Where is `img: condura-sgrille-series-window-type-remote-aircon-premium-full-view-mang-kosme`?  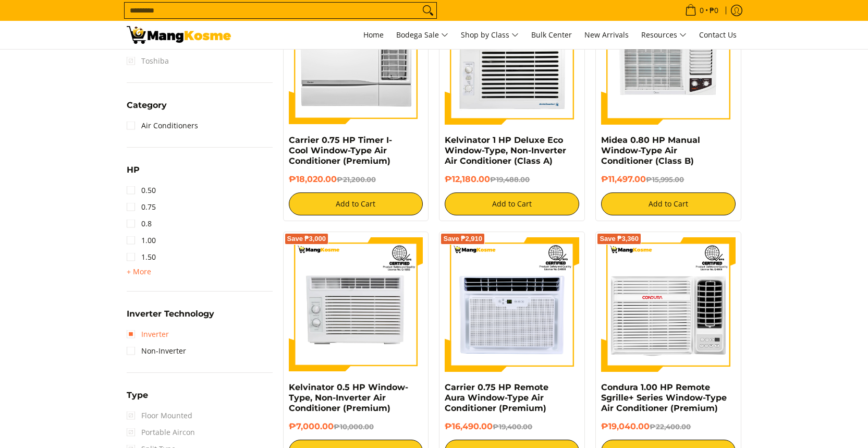 img: condura-sgrille-series-window-type-remote-aircon-premium-full-view-mang-kosme is located at coordinates (668, 304).